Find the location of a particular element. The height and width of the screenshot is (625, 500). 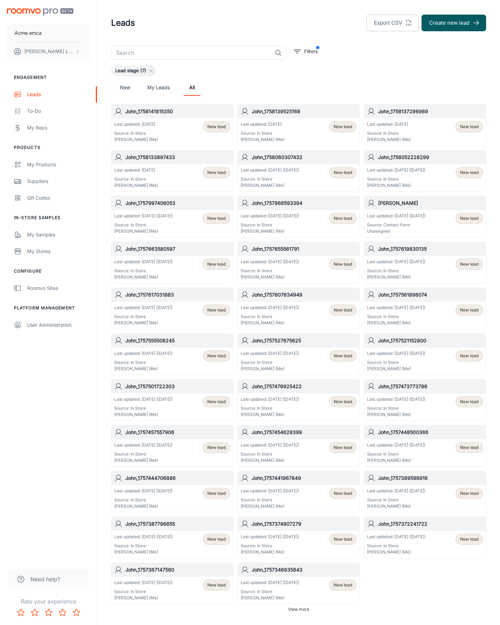

button: Export CSV is located at coordinates (393, 23).